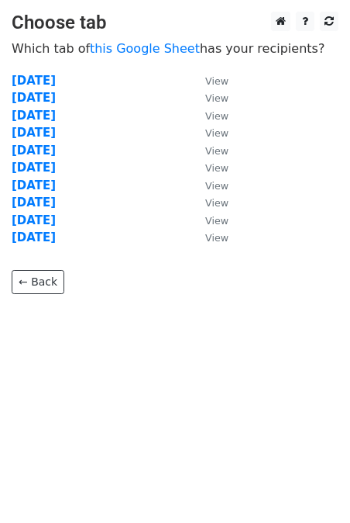  What do you see at coordinates (175, 22) in the screenshot?
I see `h3: Choose tab` at bounding box center [175, 22].